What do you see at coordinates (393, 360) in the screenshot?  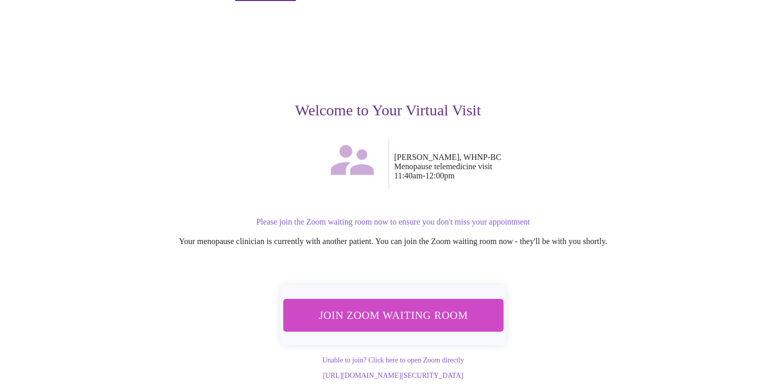 I see `a: Unable to join? Click here to open Zoom directly` at bounding box center [393, 360].